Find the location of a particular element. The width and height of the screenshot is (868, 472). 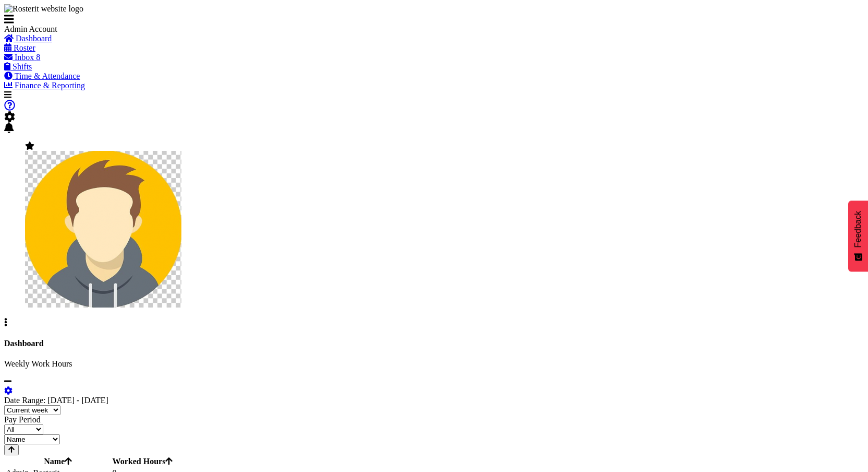

span: Worked Hours is located at coordinates (143, 461).